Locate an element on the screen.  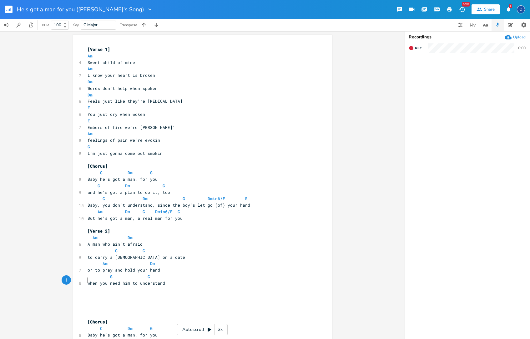
div: 3x is located at coordinates (220, 330).